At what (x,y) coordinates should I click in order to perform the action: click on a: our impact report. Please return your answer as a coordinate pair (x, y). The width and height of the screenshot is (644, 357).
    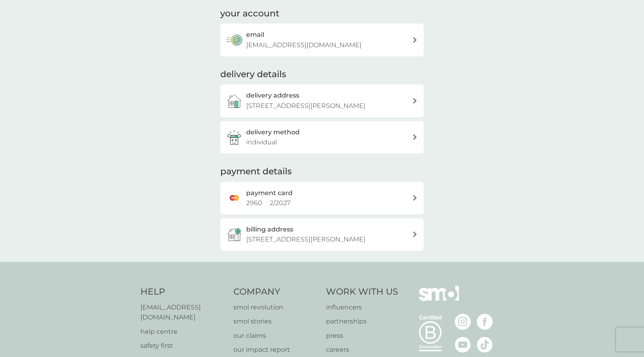
    Looking at the image, I should click on (276, 350).